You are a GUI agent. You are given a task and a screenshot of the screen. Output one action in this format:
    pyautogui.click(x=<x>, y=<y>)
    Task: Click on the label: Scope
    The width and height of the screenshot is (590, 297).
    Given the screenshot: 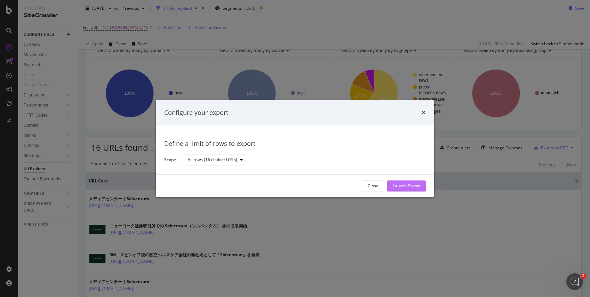 What is the action you would take?
    pyautogui.click(x=170, y=160)
    